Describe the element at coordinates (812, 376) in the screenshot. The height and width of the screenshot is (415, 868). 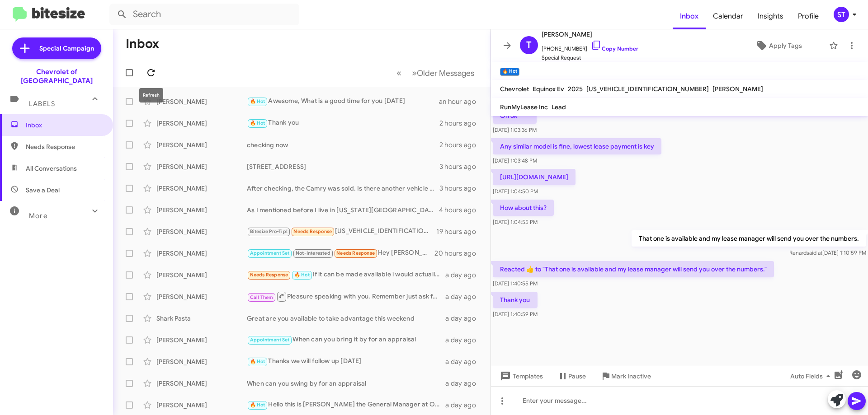
I see `button: Auto Fields` at that location.